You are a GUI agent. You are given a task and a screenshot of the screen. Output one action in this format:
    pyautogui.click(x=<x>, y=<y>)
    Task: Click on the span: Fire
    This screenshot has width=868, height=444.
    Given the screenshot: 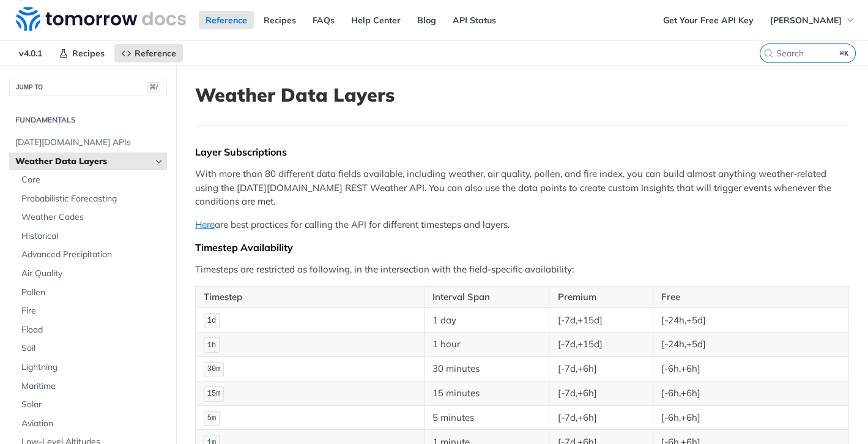 What is the action you would take?
    pyautogui.click(x=92, y=311)
    